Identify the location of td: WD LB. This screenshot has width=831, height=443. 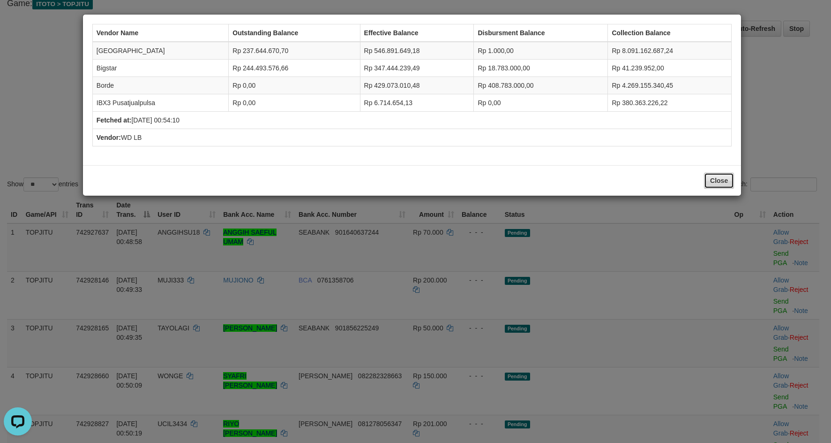
(412, 137).